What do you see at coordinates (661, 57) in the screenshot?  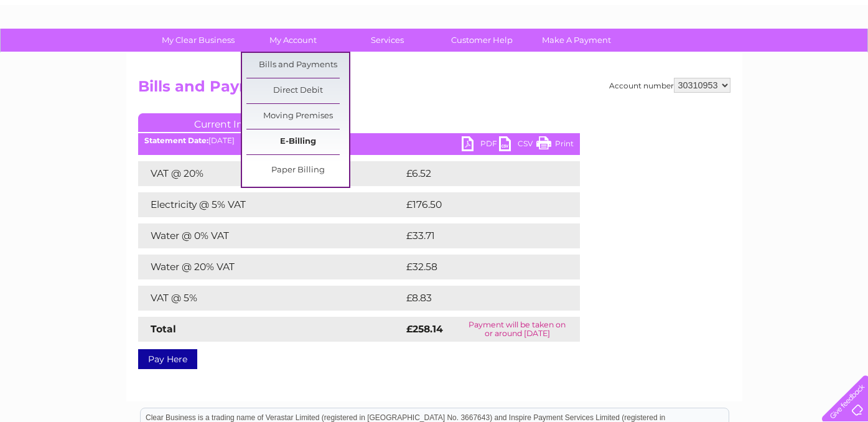 I see `a: Water` at bounding box center [661, 57].